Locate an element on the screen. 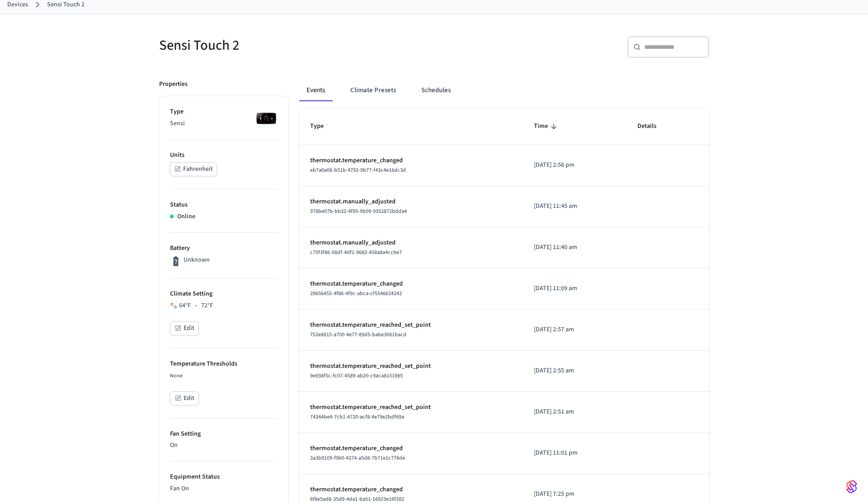 This screenshot has width=868, height=503. span: 3a3b9109-f960-4374-a5d8-7b71e1c776de is located at coordinates (357, 458).